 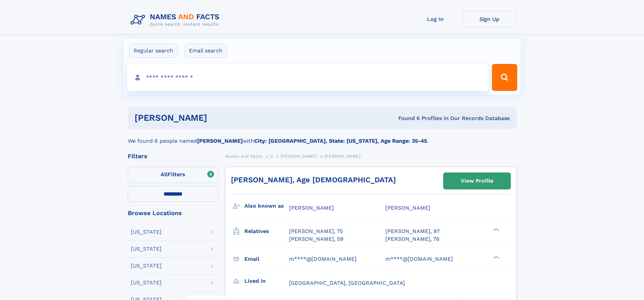 I want to click on span: U, so click(x=271, y=156).